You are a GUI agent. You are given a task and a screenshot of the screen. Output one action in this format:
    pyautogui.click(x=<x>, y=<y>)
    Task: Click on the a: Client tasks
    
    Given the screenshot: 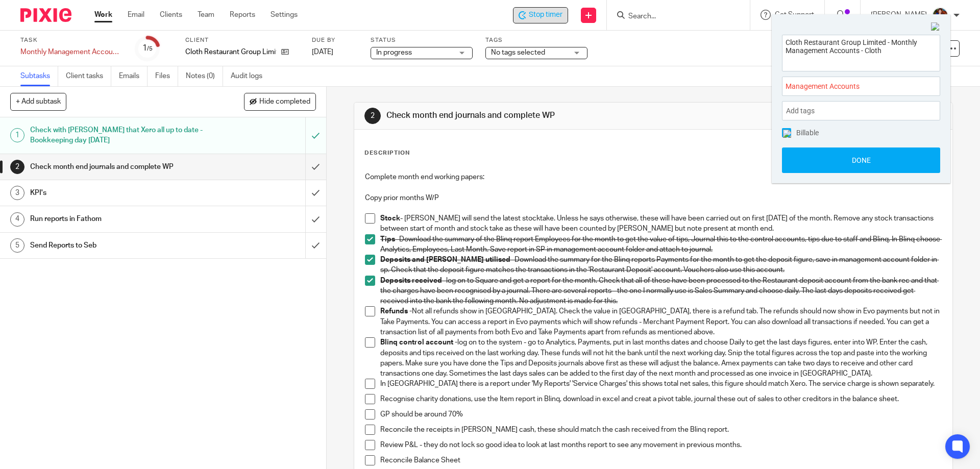 What is the action you would take?
    pyautogui.click(x=88, y=76)
    